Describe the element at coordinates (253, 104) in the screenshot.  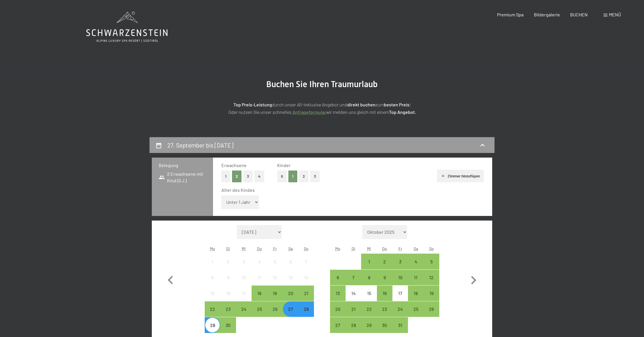
I see `strong: Top Preis-Leistung` at that location.